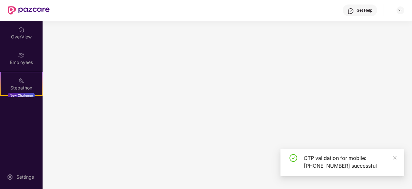 The image size is (412, 189). What do you see at coordinates (10, 177) in the screenshot?
I see `img: svg+xml;base64,PHN2ZyBpZD0iU2V0dGluZy0yMHgyMCIgeG1sbnM9Imh0dHA6Ly93d3cudzMub3JnLzIwMDAvc3ZnIiB3aW...` at bounding box center [10, 177].